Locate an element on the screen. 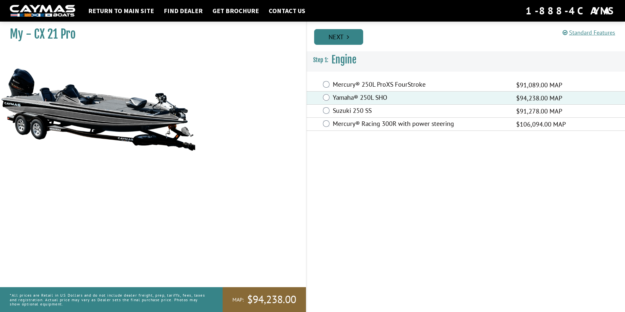 The image size is (625, 312). label: Mercury® 250L ProXS FourStroke is located at coordinates (421, 85).